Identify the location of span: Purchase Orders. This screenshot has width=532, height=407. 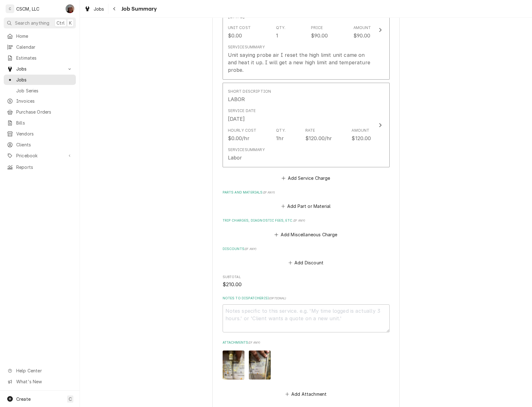
(44, 112).